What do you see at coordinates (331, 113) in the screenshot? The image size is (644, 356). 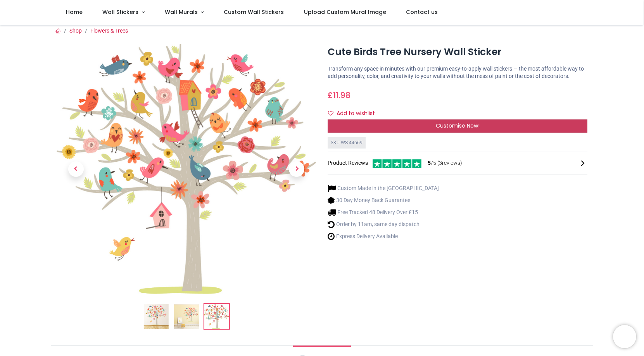 I see `i: Add to wishlist` at bounding box center [331, 113].